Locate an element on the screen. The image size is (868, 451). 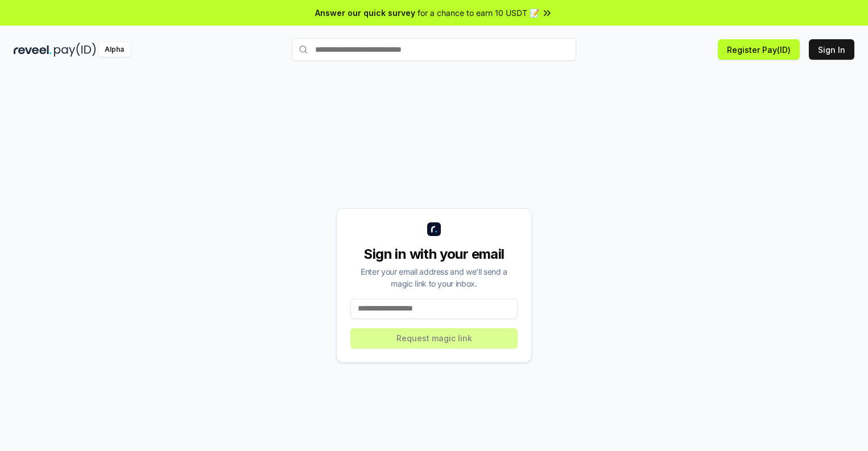
div: Alpha is located at coordinates (114, 50).